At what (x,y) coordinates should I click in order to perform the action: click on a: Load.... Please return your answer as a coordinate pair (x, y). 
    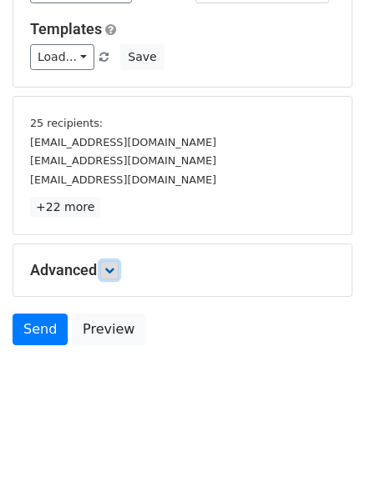
    Looking at the image, I should click on (62, 57).